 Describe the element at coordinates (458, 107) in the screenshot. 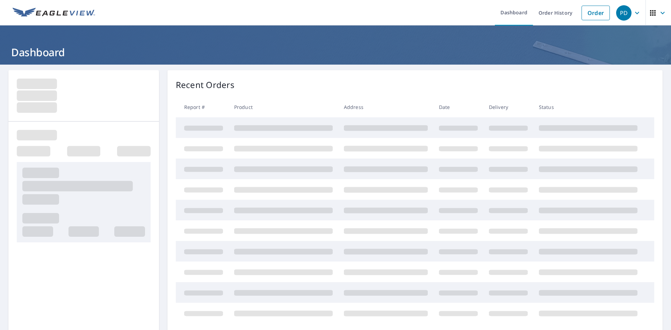

I see `th: Date` at that location.